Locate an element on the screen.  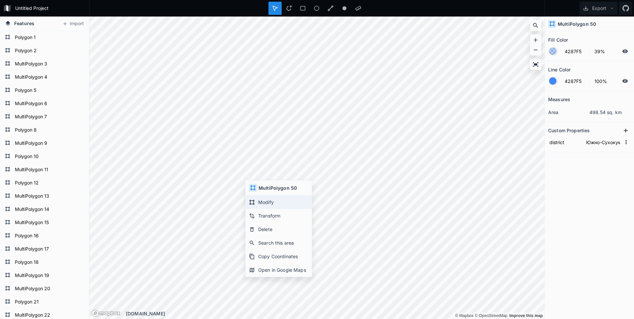
span: Features is located at coordinates (24, 23).